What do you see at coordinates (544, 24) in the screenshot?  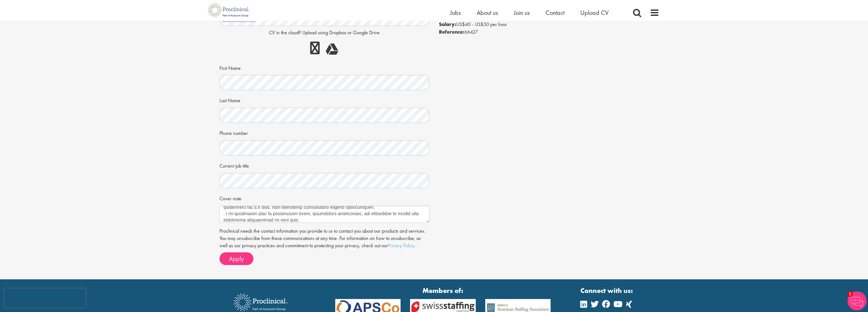 I see `li: US$40 - US$50 per hour` at bounding box center [544, 24].